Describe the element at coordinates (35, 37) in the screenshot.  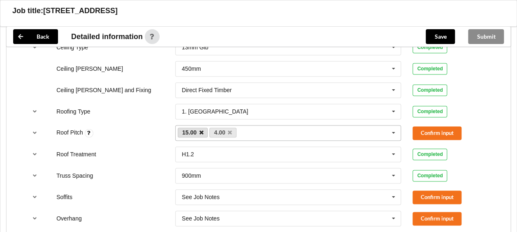
I see `button: Back` at that location.